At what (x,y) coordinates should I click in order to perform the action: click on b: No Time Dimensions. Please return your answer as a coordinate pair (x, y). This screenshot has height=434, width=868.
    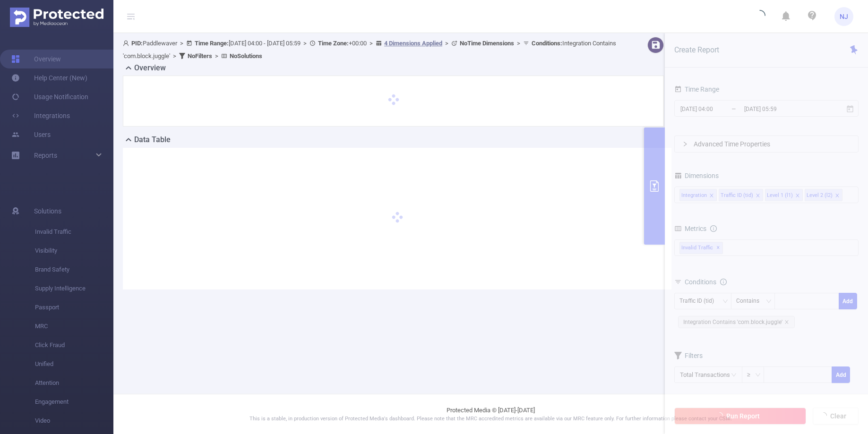
    Looking at the image, I should click on (486, 43).